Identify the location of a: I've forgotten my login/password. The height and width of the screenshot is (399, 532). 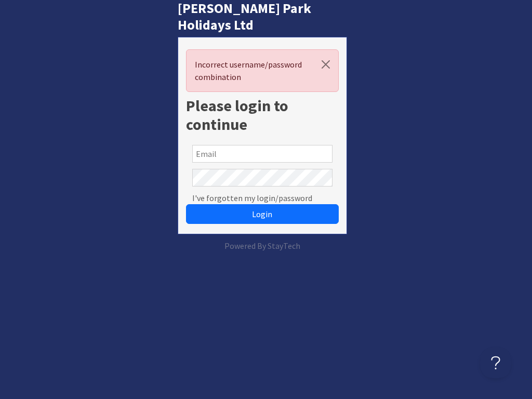
(252, 198).